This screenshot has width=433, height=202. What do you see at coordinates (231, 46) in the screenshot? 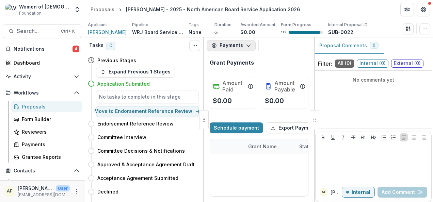
I see `button: Payments` at bounding box center [231, 46].